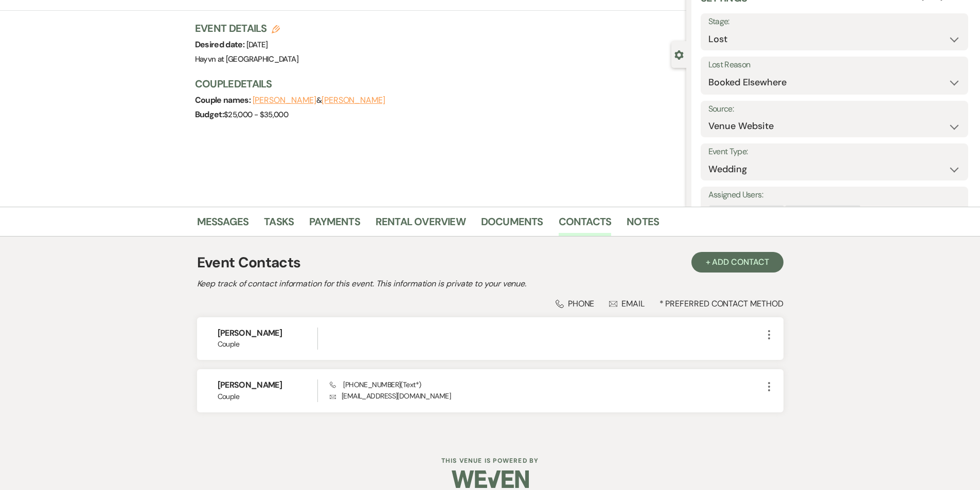 This screenshot has height=490, width=980. I want to click on a: Payments, so click(335, 225).